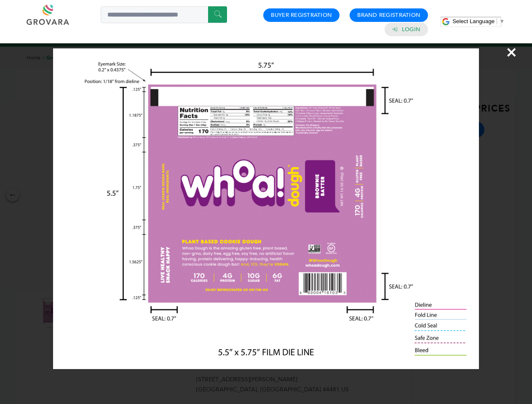 Image resolution: width=532 pixels, height=404 pixels. What do you see at coordinates (479, 21) in the screenshot?
I see `a: Select Language​` at bounding box center [479, 21].